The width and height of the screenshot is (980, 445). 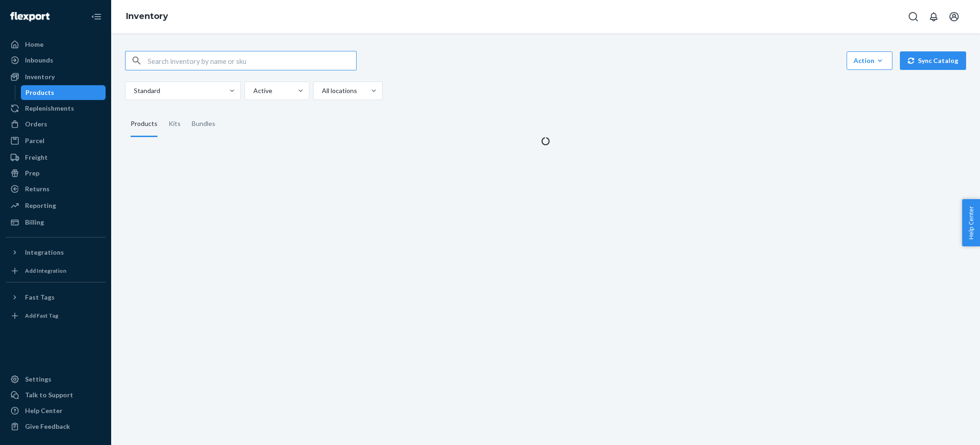 I want to click on div: Replenishments, so click(x=49, y=108).